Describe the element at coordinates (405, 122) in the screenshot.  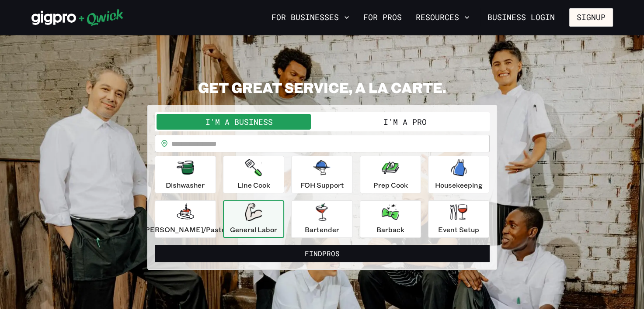
I see `button: I'm a Pro` at that location.